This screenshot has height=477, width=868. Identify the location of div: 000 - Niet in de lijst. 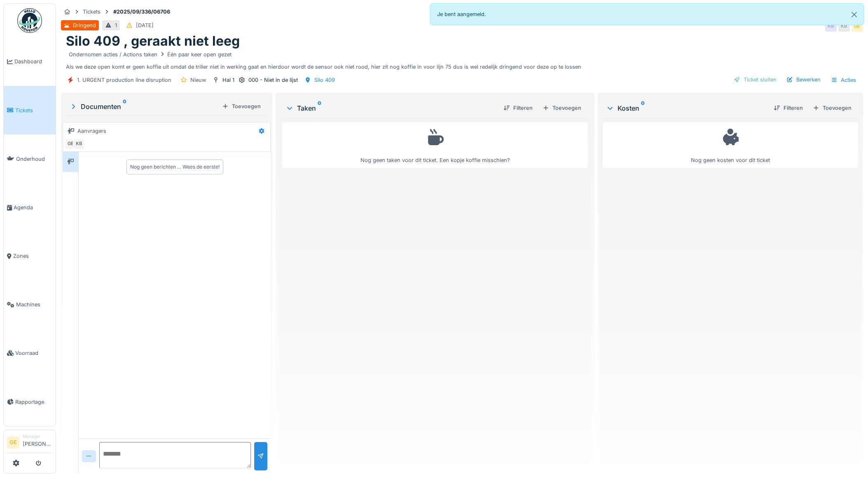
(273, 80).